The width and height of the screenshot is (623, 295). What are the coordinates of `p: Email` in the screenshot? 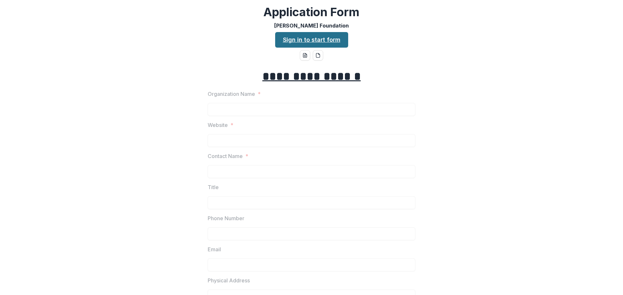 It's located at (214, 250).